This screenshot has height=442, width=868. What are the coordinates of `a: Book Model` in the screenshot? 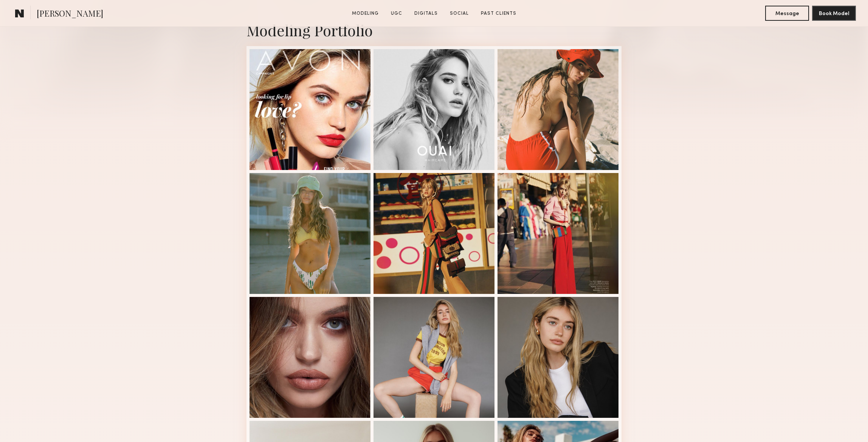 It's located at (833, 13).